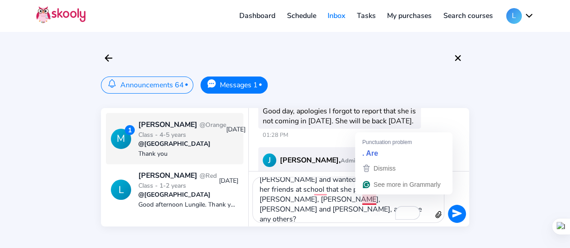  What do you see at coordinates (339, 135) in the screenshot?
I see `span: 01:28 PM` at bounding box center [339, 135].